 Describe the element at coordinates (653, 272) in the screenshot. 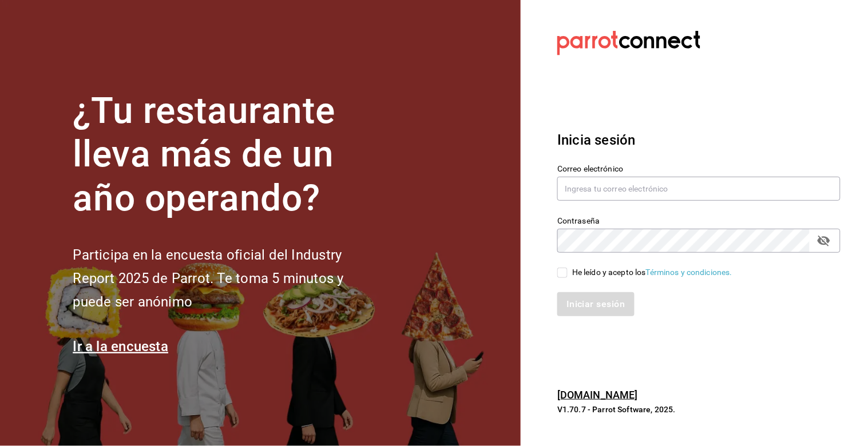

I see `div: He leído y acepto los` at that location.